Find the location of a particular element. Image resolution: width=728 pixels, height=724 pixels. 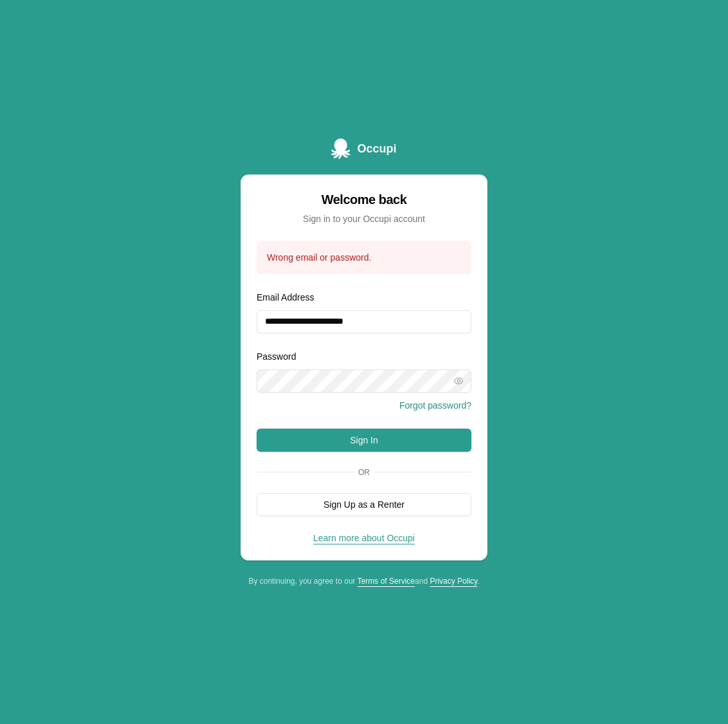

button: Forgot password? is located at coordinates (435, 405).